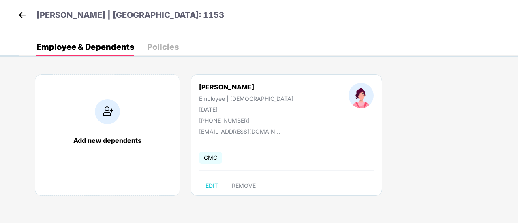 Image resolution: width=518 pixels, height=223 pixels. What do you see at coordinates (85, 47) in the screenshot?
I see `div: Employee & Dependents` at bounding box center [85, 47].